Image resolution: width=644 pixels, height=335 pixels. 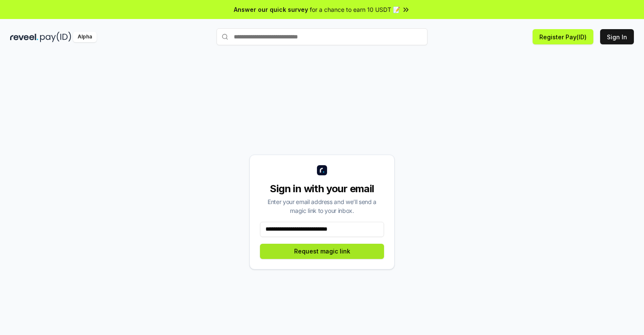 What do you see at coordinates (322, 189) in the screenshot?
I see `div: Sign in with your email` at bounding box center [322, 189].